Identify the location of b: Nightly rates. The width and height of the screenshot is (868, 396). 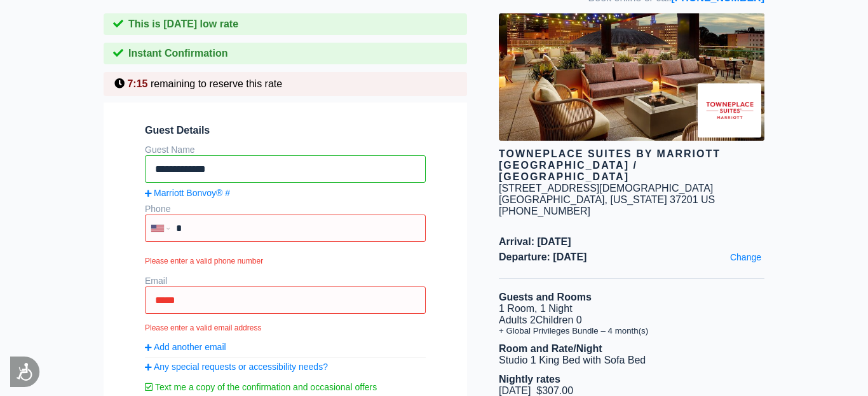
(529, 379).